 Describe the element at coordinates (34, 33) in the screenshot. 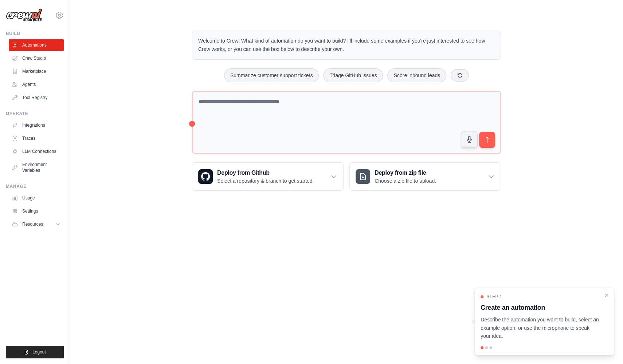

I see `div: Build` at that location.